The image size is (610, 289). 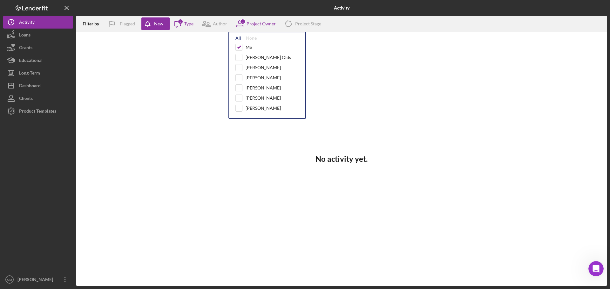 I want to click on a: Product Templates, so click(x=38, y=111).